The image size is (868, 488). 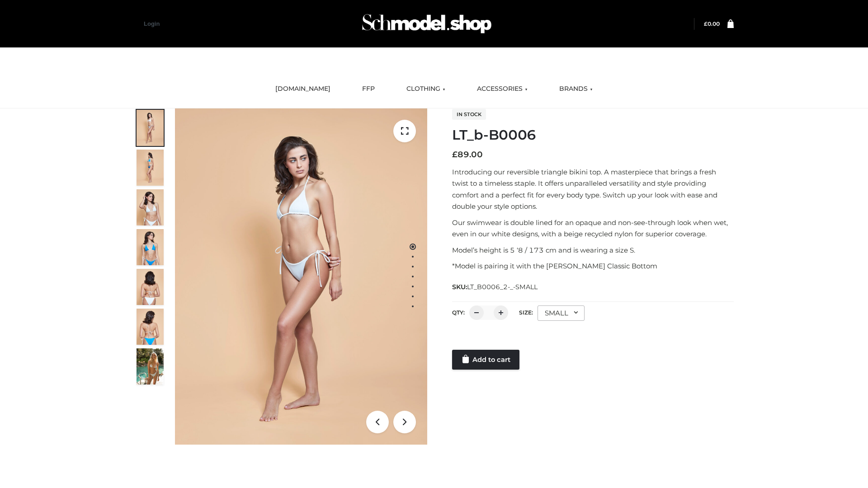 What do you see at coordinates (427, 24) in the screenshot?
I see `img: Schmodel Admin 964` at bounding box center [427, 24].